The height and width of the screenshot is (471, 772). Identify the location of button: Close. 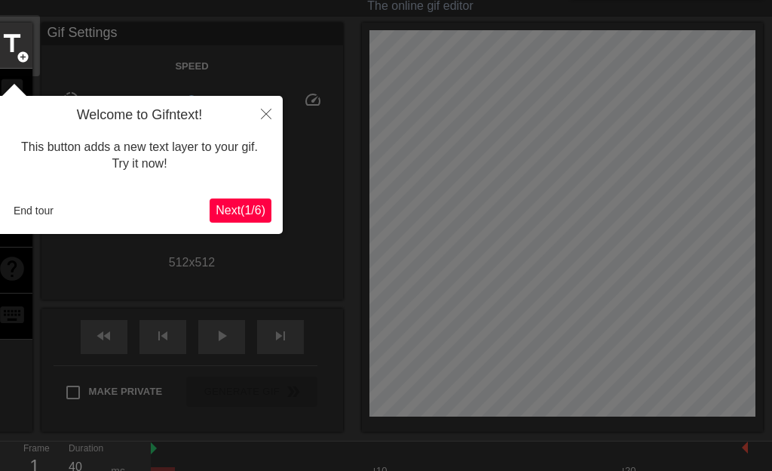
(266, 113).